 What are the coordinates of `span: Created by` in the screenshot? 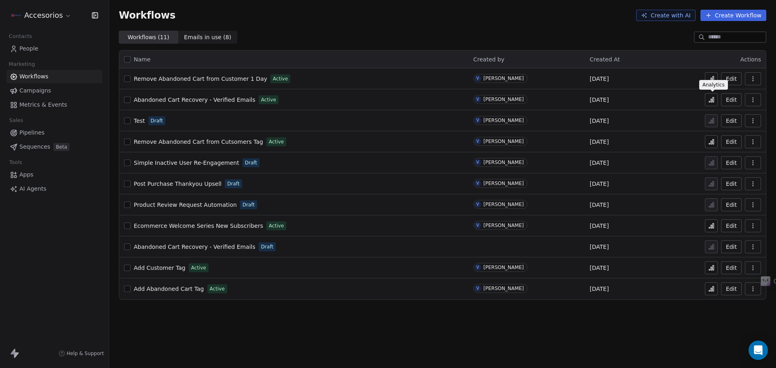 It's located at (488, 59).